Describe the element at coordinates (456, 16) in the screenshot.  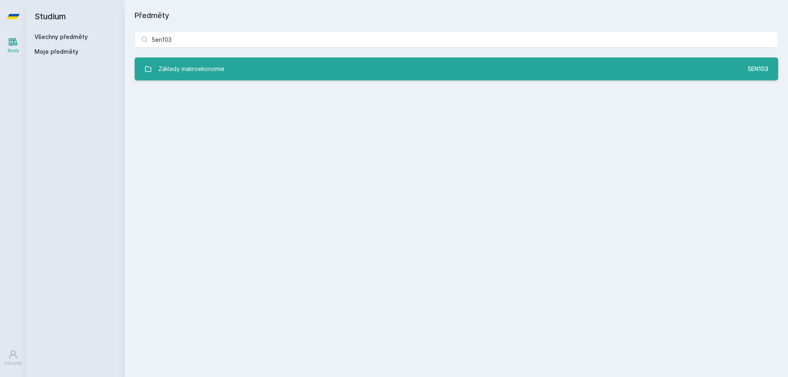
I see `h1: Předměty` at that location.